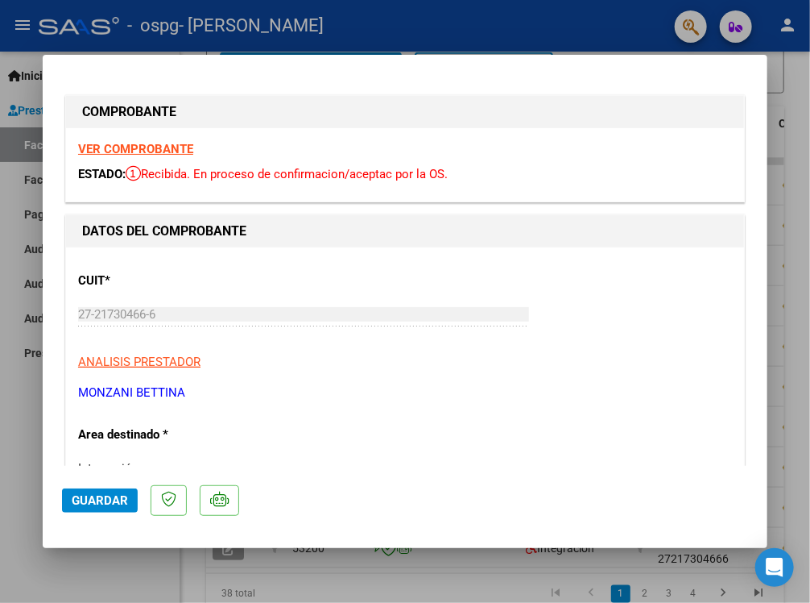  I want to click on strong: COMPROBANTE, so click(129, 111).